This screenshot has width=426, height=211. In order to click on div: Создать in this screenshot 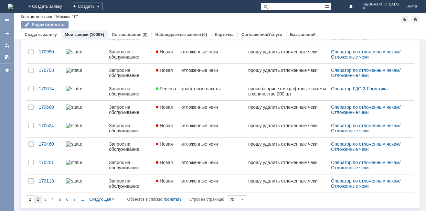, I will do `click(86, 6)`.